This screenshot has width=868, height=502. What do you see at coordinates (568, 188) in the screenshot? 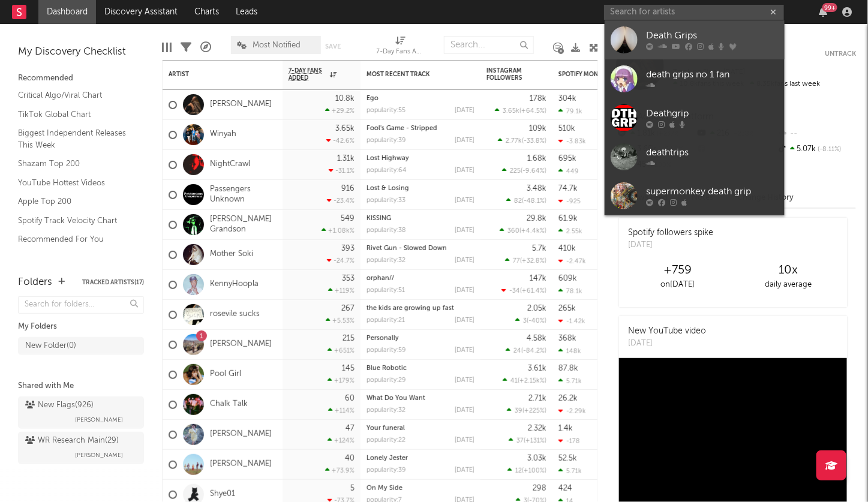
I see `div: 74.7k` at bounding box center [568, 188].